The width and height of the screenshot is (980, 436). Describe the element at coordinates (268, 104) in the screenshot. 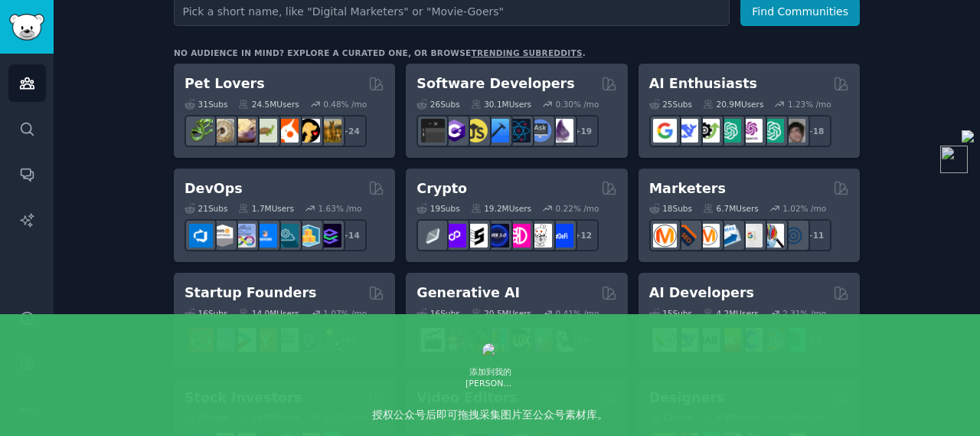

I see `div: 24.5M Users` at that location.